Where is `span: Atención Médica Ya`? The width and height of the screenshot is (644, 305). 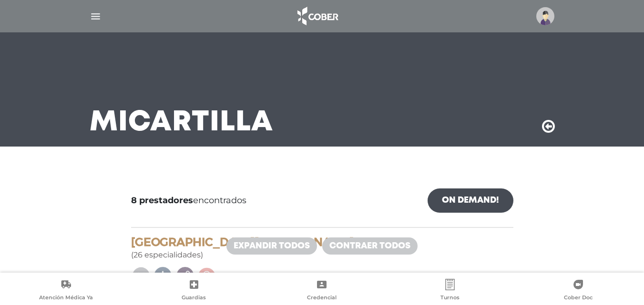 span: Atención Médica Ya is located at coordinates (66, 298).